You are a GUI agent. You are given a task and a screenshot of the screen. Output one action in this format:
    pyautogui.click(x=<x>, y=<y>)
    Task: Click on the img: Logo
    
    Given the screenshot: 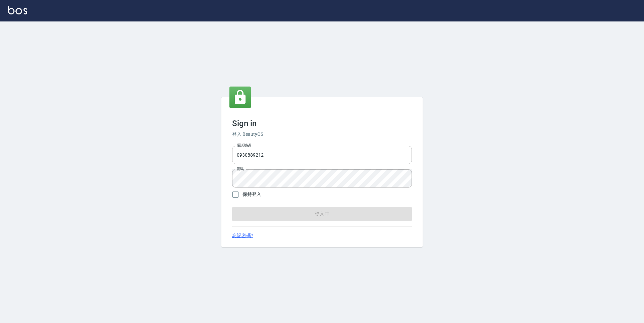 What is the action you would take?
    pyautogui.click(x=18, y=10)
    